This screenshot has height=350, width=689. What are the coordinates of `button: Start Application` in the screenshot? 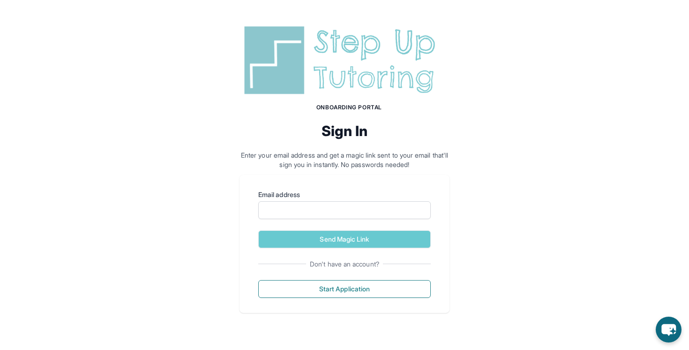 It's located at (345, 289).